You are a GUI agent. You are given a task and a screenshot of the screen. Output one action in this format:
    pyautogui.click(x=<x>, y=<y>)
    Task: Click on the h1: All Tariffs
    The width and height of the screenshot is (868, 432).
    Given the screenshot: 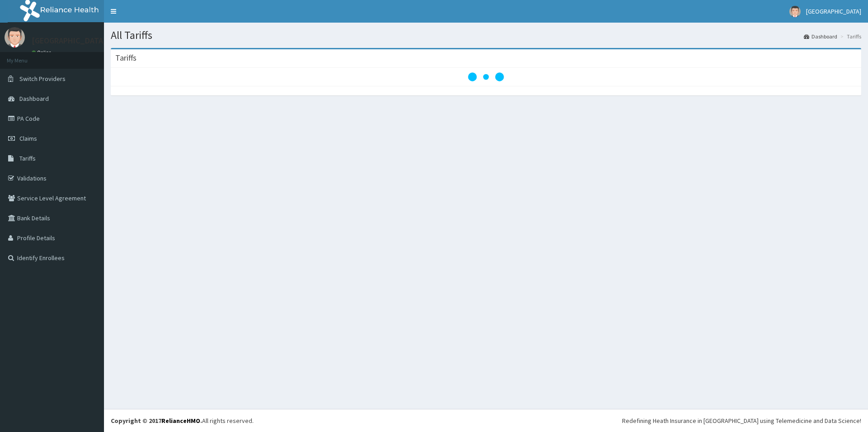 What is the action you would take?
    pyautogui.click(x=486, y=35)
    